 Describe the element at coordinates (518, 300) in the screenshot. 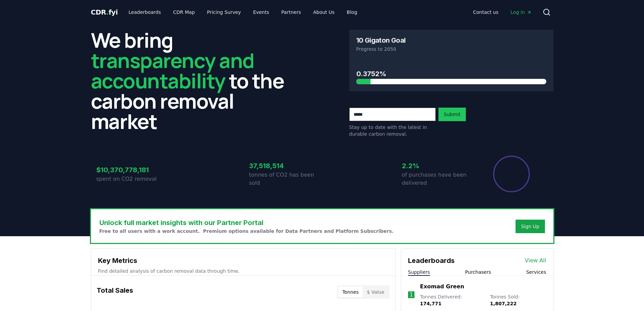

I see `p: Tonnes Sold :` at that location.